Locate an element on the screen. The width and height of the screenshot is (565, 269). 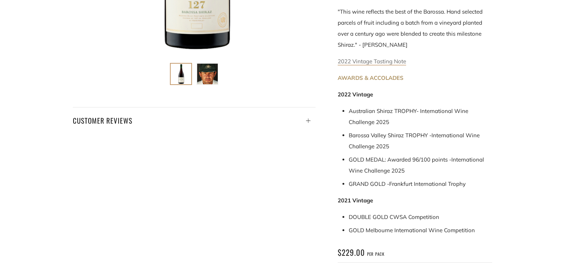
strong: AWARDS & ACCOLADES is located at coordinates (370, 78).